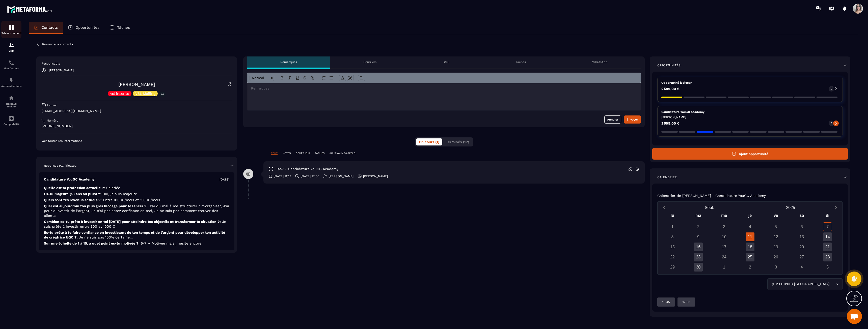  I want to click on div: 12, so click(776, 237).